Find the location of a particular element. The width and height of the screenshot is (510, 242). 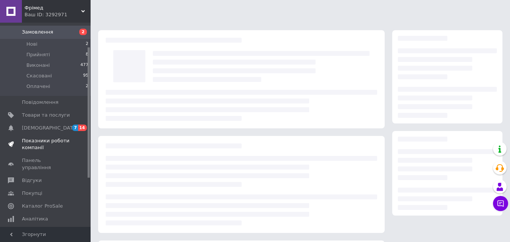

span: Товари та послуги is located at coordinates (46, 115).